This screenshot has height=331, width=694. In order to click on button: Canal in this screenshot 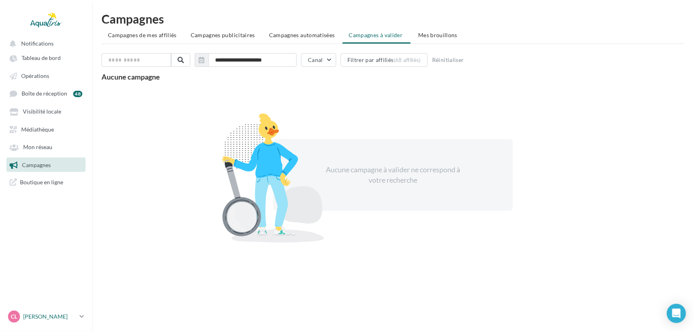, I will do `click(319, 60)`.